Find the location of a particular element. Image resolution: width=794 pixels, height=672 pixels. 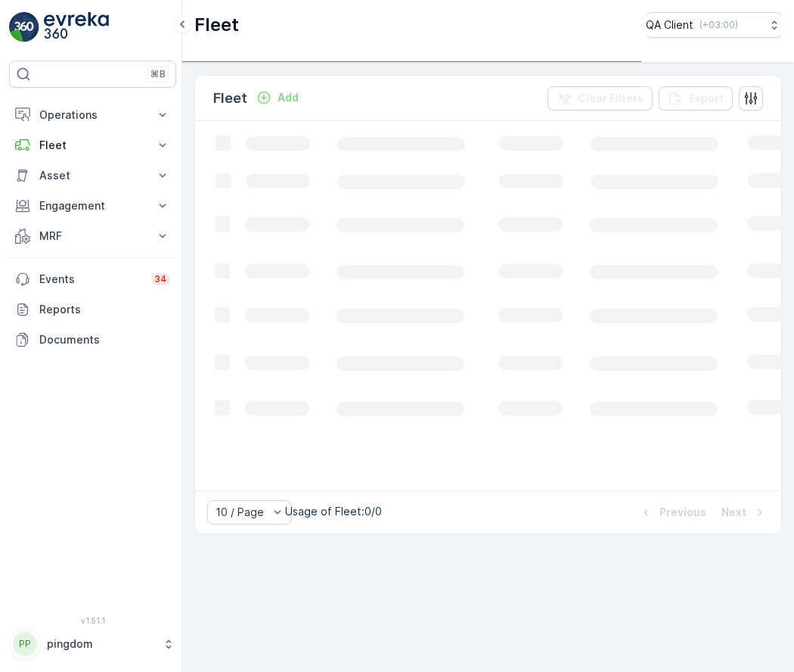

button: Previous is located at coordinates (673, 512).